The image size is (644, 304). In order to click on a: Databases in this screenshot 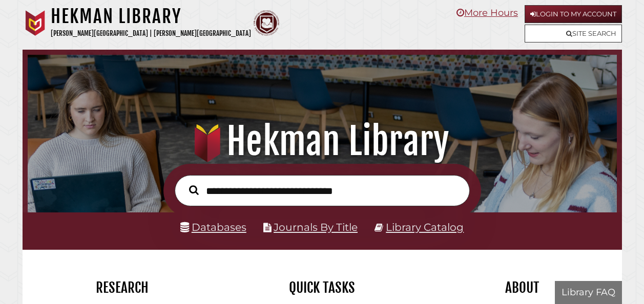, I will do `click(213, 227)`.